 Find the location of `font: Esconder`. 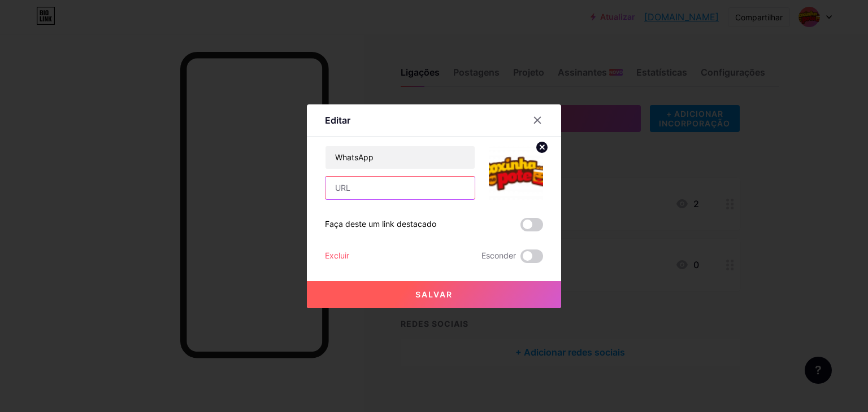

font: Esconder is located at coordinates (499, 256).